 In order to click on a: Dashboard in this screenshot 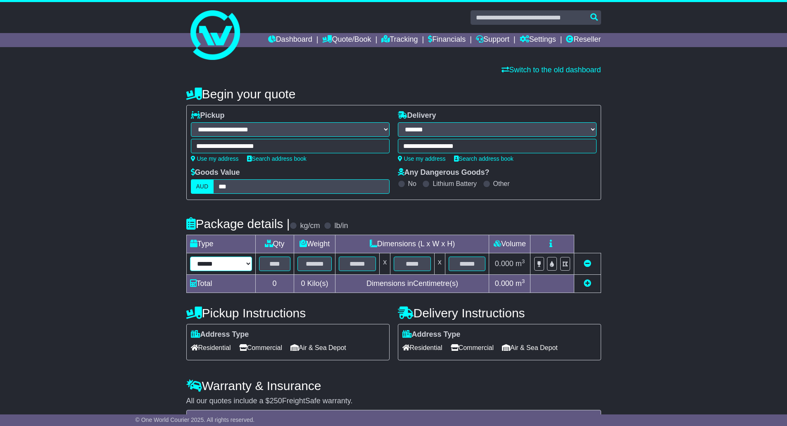, I will do `click(290, 40)`.